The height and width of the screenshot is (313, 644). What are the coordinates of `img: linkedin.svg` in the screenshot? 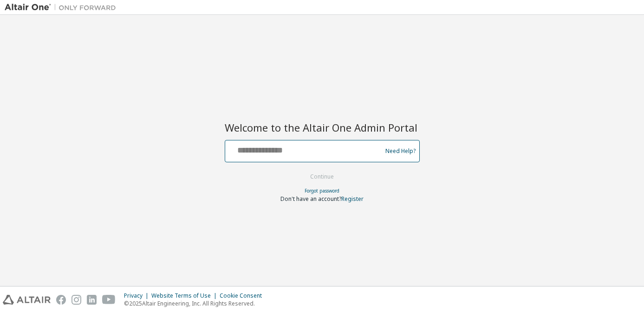 It's located at (91, 299).